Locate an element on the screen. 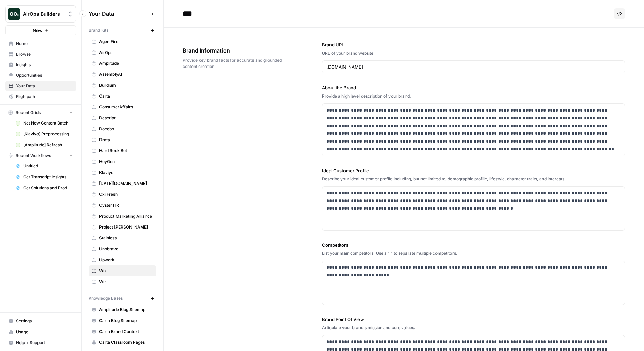 Image resolution: width=644 pixels, height=351 pixels. a: Product Marketing Alliance is located at coordinates (122, 216).